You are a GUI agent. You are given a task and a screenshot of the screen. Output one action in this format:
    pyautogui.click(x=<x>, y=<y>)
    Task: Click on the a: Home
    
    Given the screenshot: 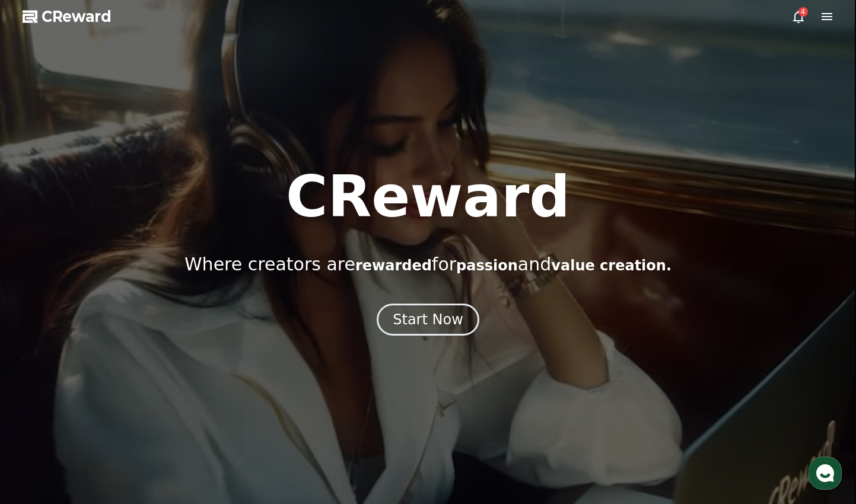 What is the action you would take?
    pyautogui.click(x=41, y=391)
    